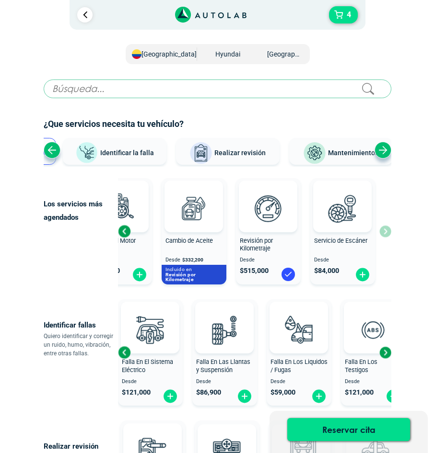 The width and height of the screenshot is (435, 453). I want to click on img: diagnostic_gota-de-sangre-v3.svg, so click(298, 330).